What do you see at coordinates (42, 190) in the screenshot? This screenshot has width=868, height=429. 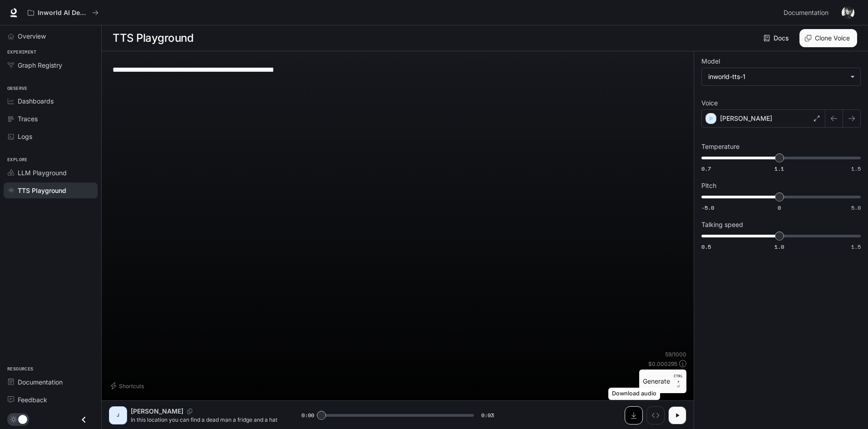 I see `span: TTS Playground` at bounding box center [42, 190].